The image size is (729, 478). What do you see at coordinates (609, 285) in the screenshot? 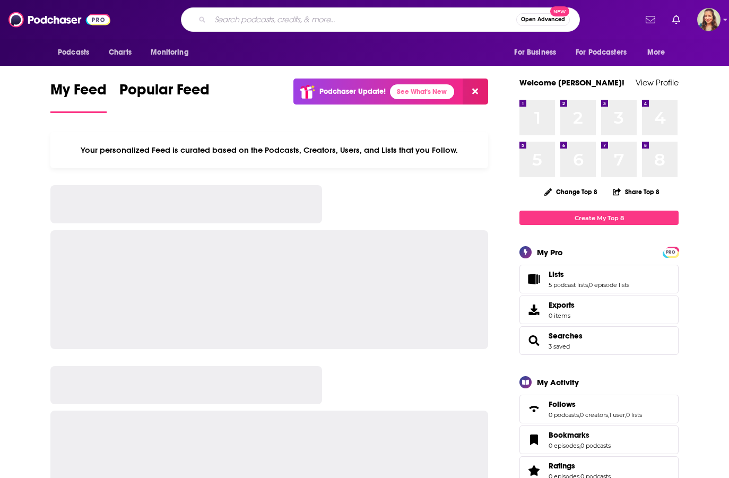
I see `a: 0 episode lists` at bounding box center [609, 285].